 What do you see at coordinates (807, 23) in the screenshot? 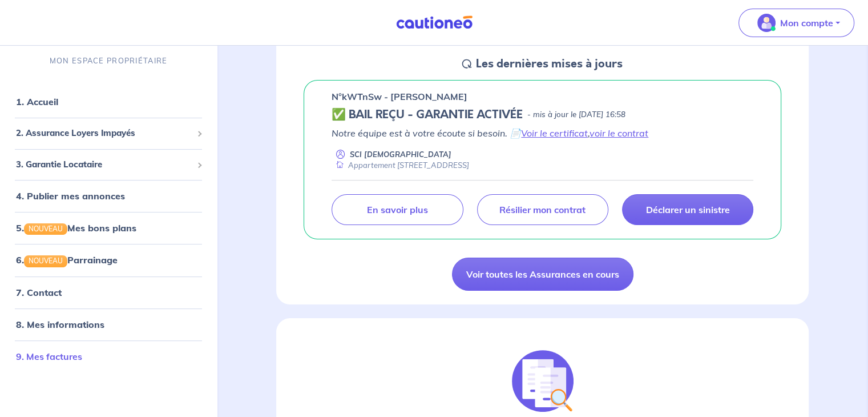
I see `p: Mon compte` at bounding box center [807, 23].